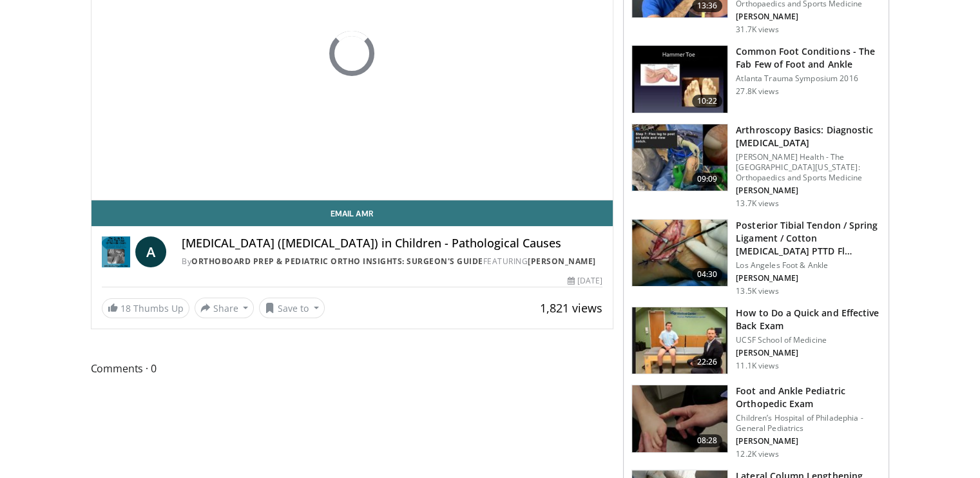 This screenshot has width=980, height=478. What do you see at coordinates (679, 419) in the screenshot?
I see `img: a1f7088d-36b4-440d-94a7-5073d8375fe0.150x105_q85_crop-smart_upscale.jpg` at bounding box center [679, 419].